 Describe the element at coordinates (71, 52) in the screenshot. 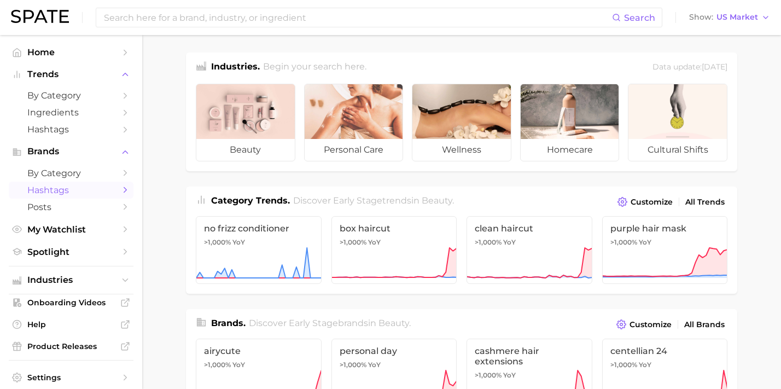

I see `span: Home` at that location.